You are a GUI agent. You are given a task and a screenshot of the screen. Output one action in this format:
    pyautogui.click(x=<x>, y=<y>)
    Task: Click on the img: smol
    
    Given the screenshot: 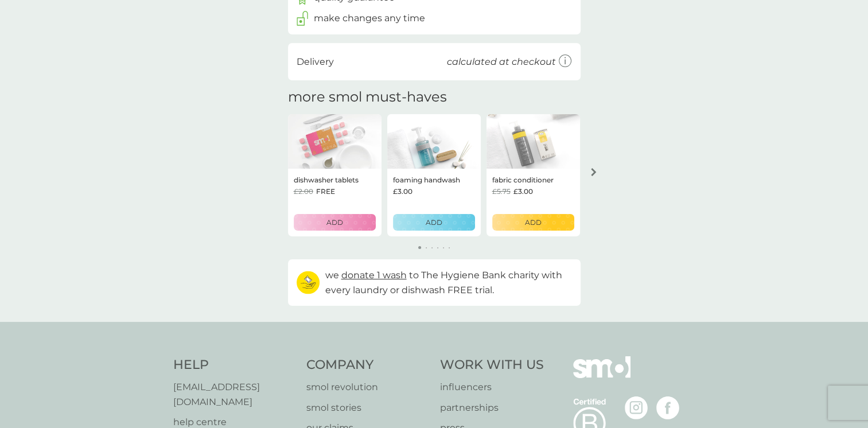 What is the action you would take?
    pyautogui.click(x=602, y=376)
    